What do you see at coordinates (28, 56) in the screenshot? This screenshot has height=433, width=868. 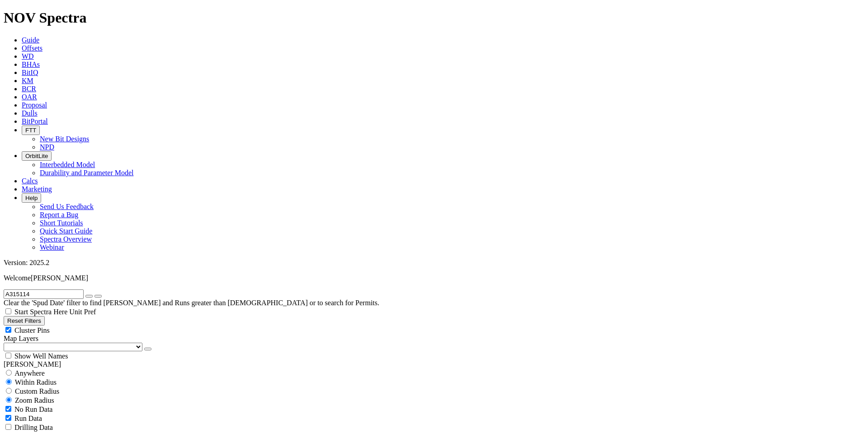 I see `span: WD` at bounding box center [28, 56].